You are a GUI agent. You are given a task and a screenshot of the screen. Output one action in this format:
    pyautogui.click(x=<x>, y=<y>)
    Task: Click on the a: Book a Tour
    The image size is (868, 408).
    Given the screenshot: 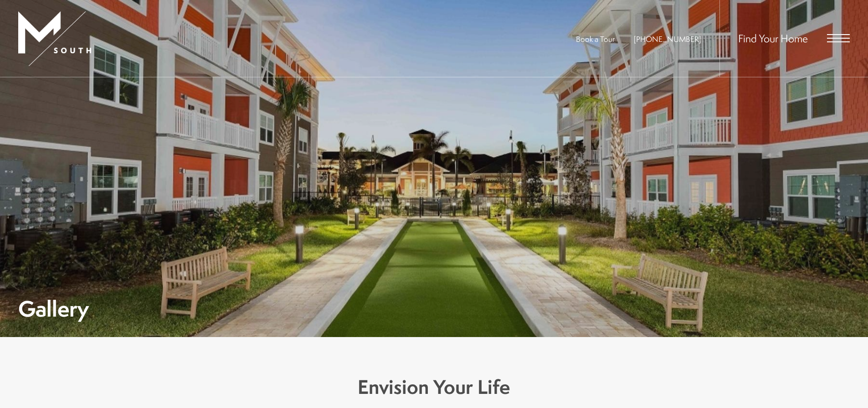 What is the action you would take?
    pyautogui.click(x=595, y=39)
    